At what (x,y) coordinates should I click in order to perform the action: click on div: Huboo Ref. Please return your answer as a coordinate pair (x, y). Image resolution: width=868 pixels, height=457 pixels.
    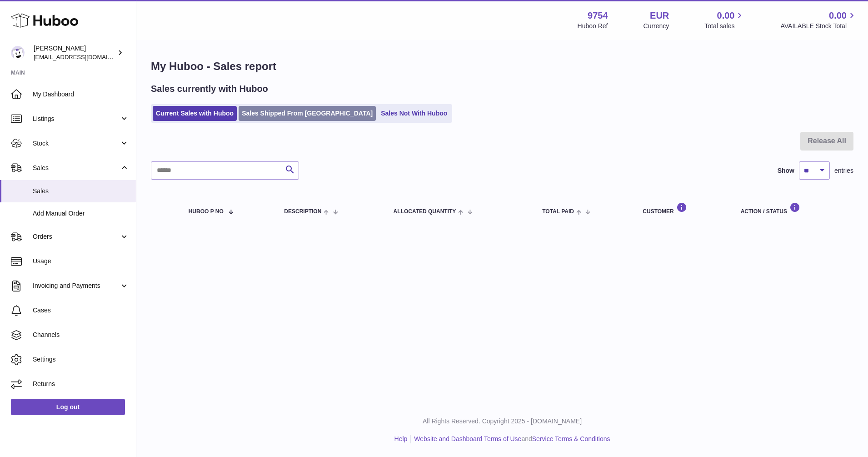
    Looking at the image, I should click on (592, 26).